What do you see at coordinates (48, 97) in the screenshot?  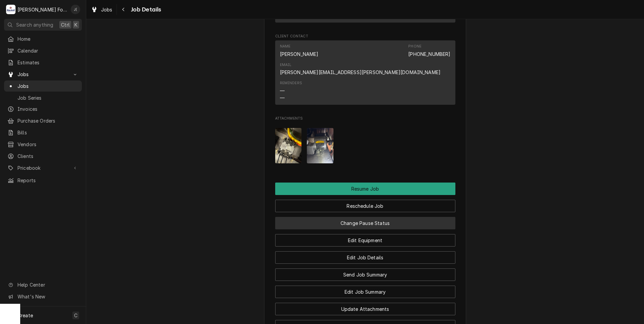 I see `span: Job Series` at bounding box center [48, 97].